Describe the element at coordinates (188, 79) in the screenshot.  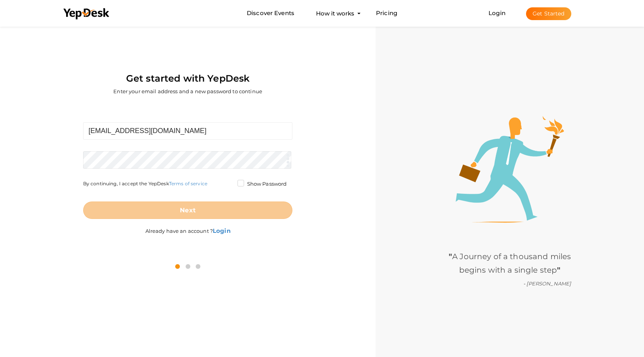
I see `label: Get started with YepDesk` at that location.